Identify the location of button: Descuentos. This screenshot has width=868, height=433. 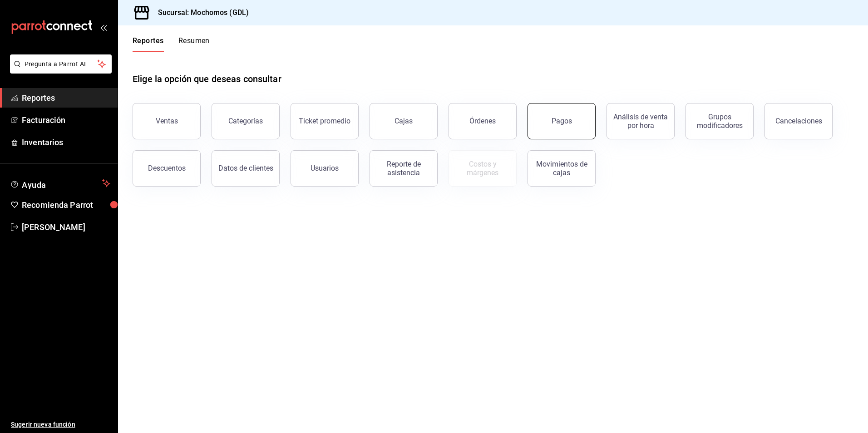
(166, 168).